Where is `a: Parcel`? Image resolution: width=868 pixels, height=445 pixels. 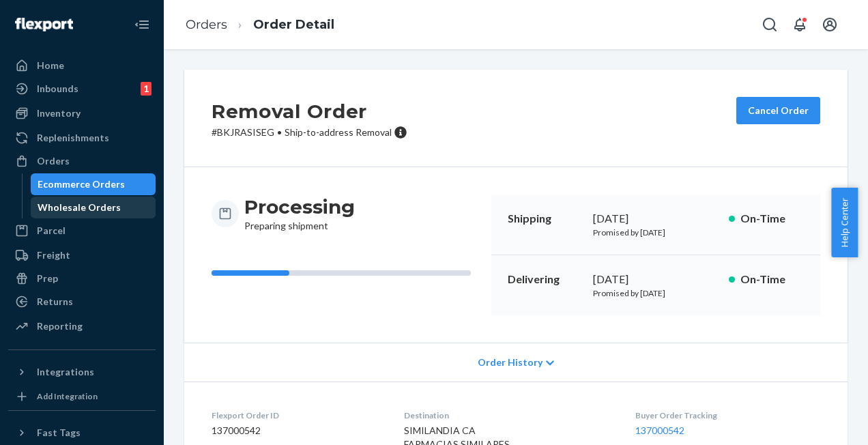 a: Parcel is located at coordinates (82, 231).